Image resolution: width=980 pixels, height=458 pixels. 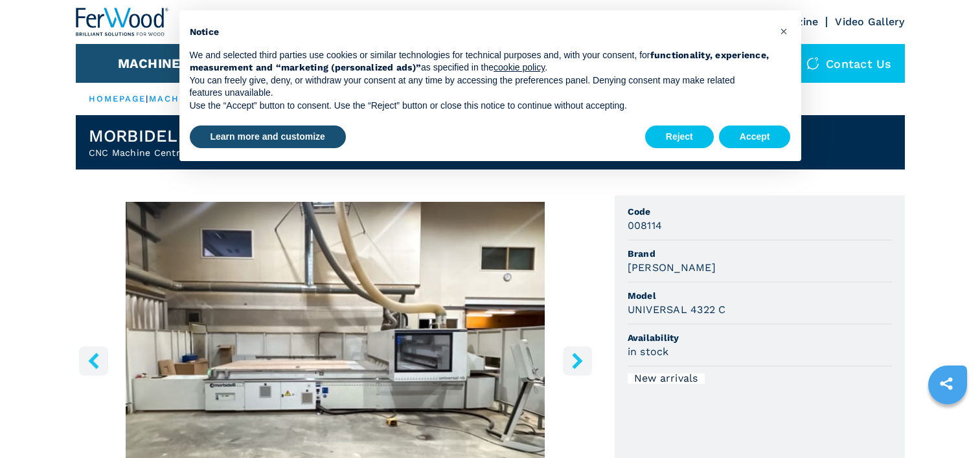 What do you see at coordinates (230, 136) in the screenshot?
I see `h1: MORBIDELLI - UNIVERSAL 4322 C` at bounding box center [230, 136].